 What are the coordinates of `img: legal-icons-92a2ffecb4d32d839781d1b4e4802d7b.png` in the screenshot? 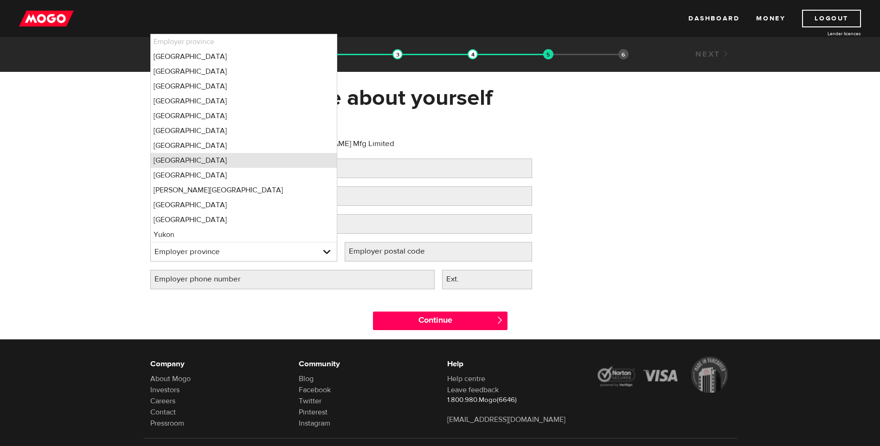 It's located at (663, 375).